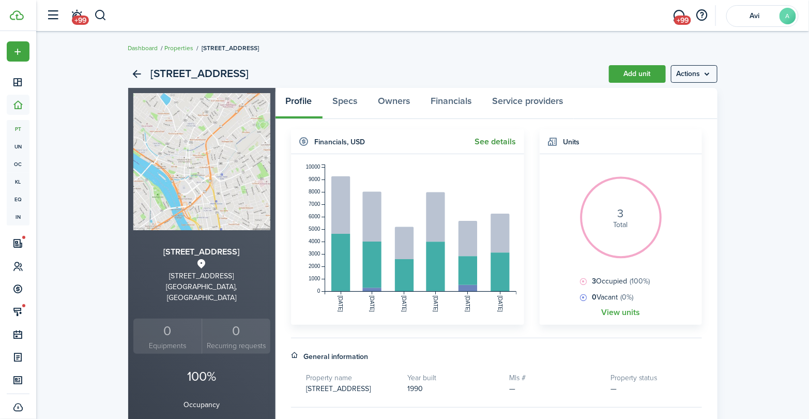 Image resolution: width=809 pixels, height=419 pixels. I want to click on button: Search, so click(100, 16).